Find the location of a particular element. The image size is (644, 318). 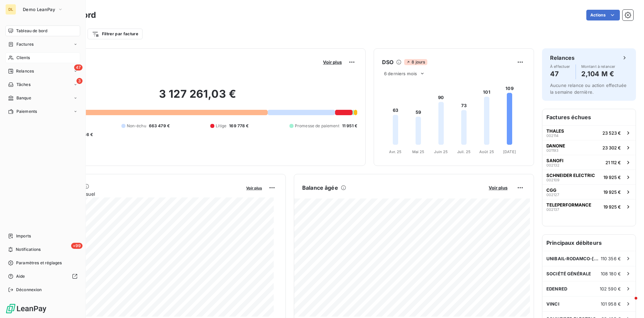

span: 002114 is located at coordinates (553, 135).